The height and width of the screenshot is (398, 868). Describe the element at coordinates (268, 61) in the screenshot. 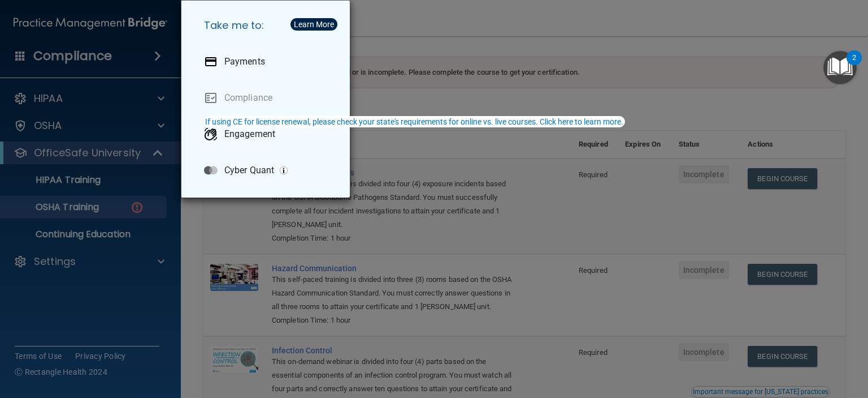

I see `a: Payments` at that location.